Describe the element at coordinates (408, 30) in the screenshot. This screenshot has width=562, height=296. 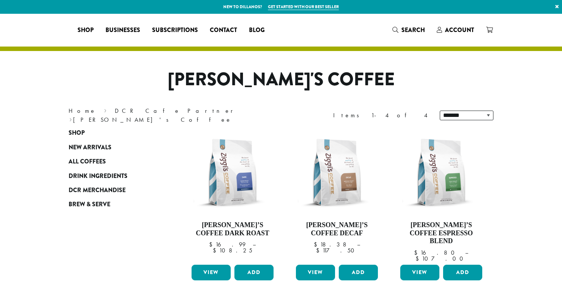
I see `a: Search` at that location.